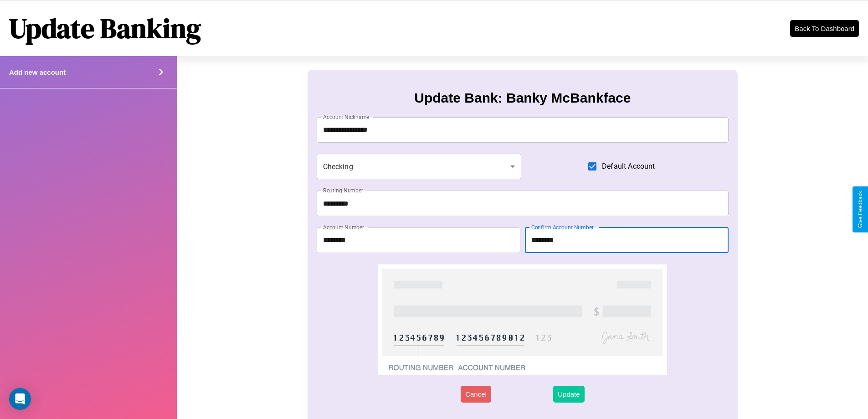 The width and height of the screenshot is (868, 419). What do you see at coordinates (522, 98) in the screenshot?
I see `h3: Update Bank: Banky McBankface` at bounding box center [522, 98].